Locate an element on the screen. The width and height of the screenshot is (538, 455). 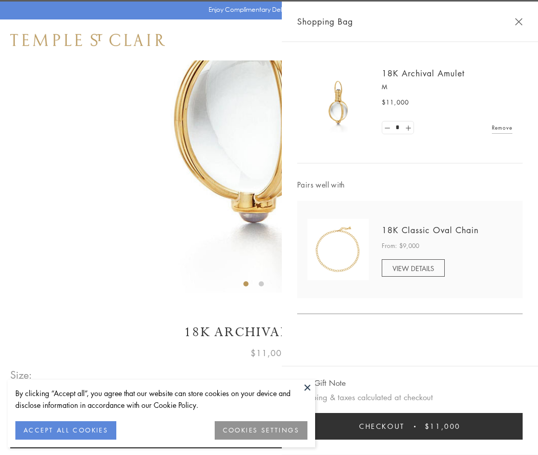
span: VIEW DETAILS is located at coordinates (413, 268).